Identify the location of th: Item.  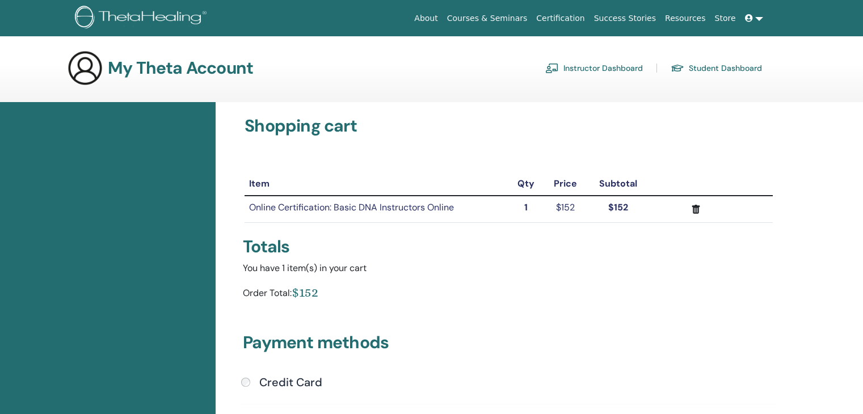
(376, 184).